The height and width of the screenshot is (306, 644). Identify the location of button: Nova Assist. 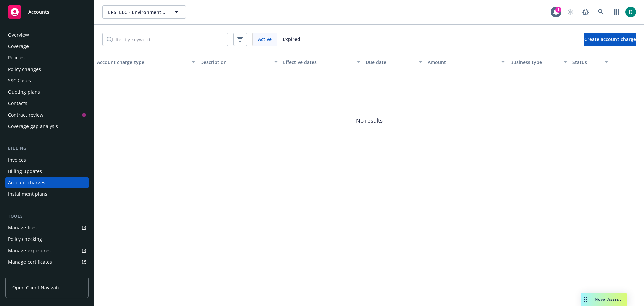
(604, 299).